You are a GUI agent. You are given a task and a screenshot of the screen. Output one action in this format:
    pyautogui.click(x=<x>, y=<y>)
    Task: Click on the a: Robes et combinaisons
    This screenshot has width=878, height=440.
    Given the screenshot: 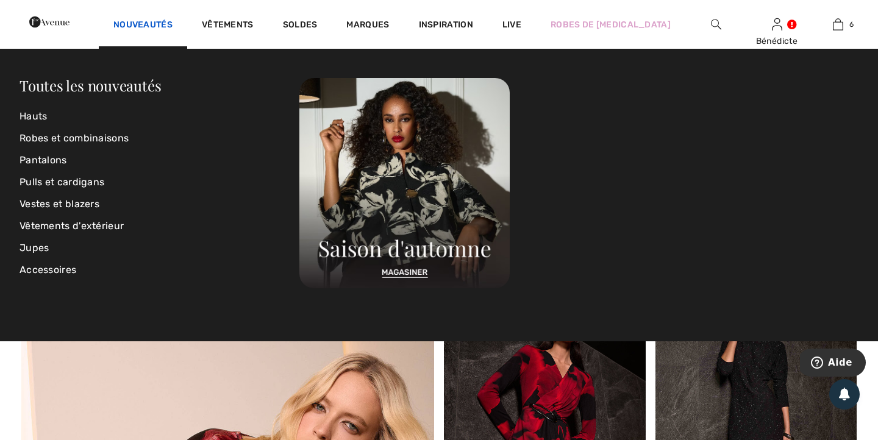 What is the action you would take?
    pyautogui.click(x=159, y=138)
    